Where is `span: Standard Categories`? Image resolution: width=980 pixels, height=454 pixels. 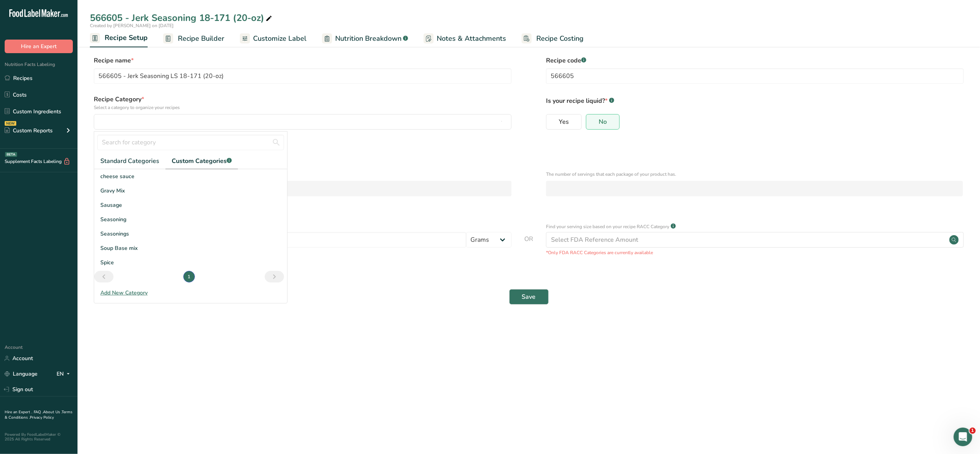 span: Standard Categories is located at coordinates (130, 161).